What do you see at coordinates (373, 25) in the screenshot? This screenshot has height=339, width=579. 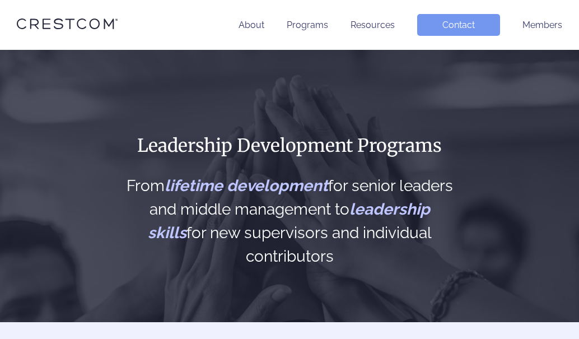 I see `a: Resources` at bounding box center [373, 25].